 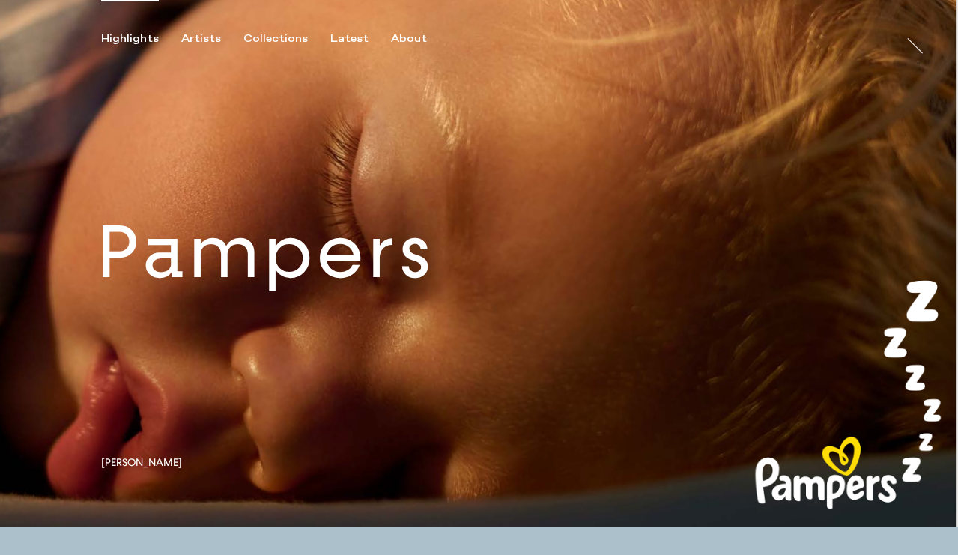 What do you see at coordinates (349, 39) in the screenshot?
I see `div: Latest` at bounding box center [349, 39].